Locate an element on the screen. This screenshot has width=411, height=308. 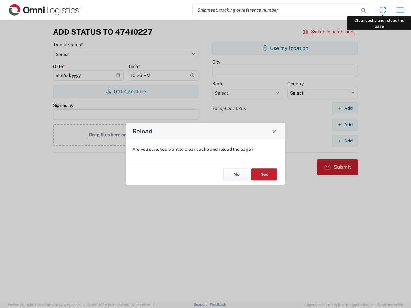
p: Are you sure, you want to clear cache and reload the page? is located at coordinates (206, 149).